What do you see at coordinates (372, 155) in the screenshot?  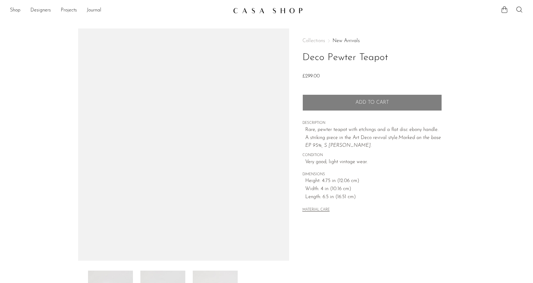 I see `span: CONDITION` at bounding box center [372, 155].